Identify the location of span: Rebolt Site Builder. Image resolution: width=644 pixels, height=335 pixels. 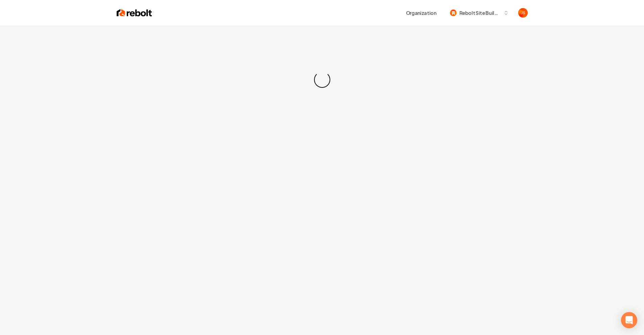
(480, 13).